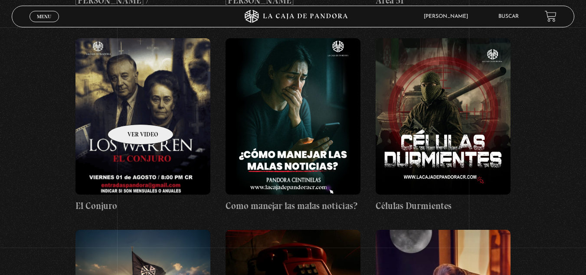 This screenshot has height=275, width=586. I want to click on span: Cerrar, so click(44, 24).